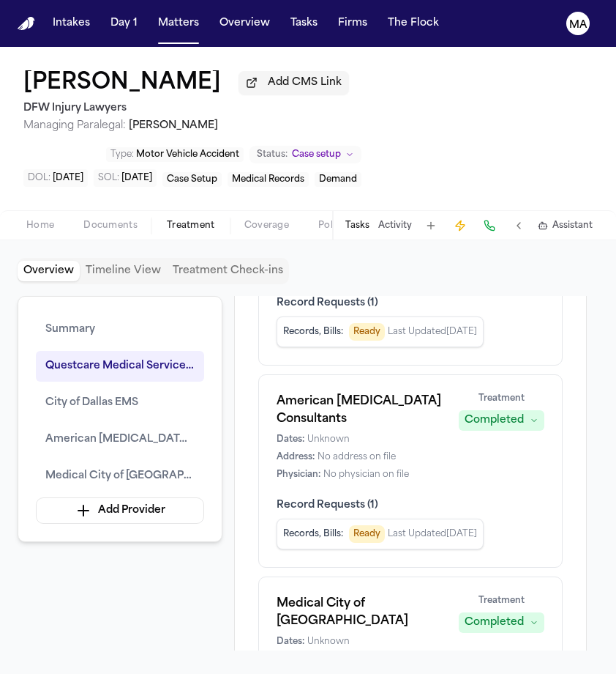  I want to click on a: Intakes, so click(71, 24).